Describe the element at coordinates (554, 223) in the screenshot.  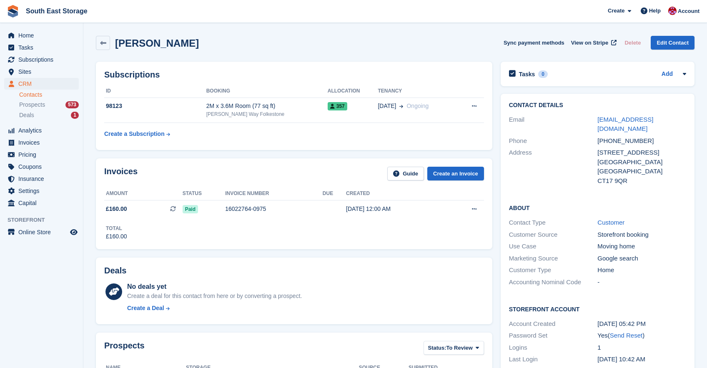
I see `div: Contact Type` at that location.